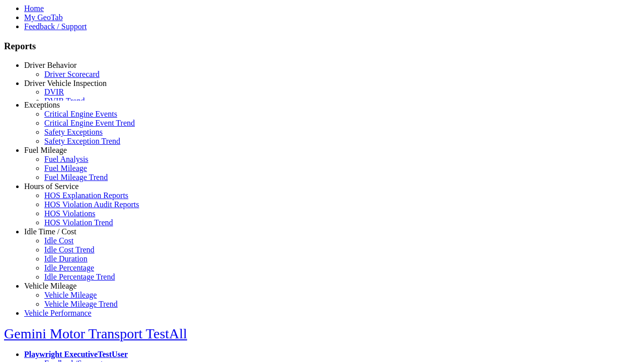 This screenshot has height=362, width=644. Describe the element at coordinates (50, 231) in the screenshot. I see `a: Idle Time / Cost` at that location.